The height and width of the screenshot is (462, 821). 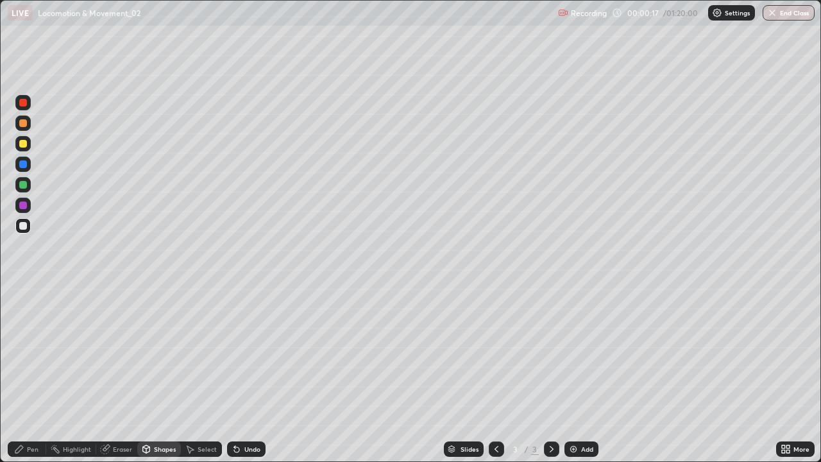 I want to click on img: add-slide-button, so click(x=574, y=449).